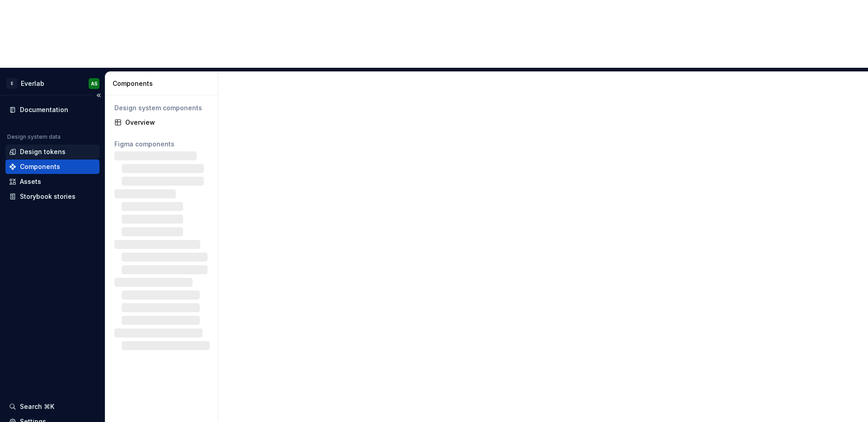 The width and height of the screenshot is (868, 422). What do you see at coordinates (43, 152) in the screenshot?
I see `div: Design tokens` at bounding box center [43, 152].